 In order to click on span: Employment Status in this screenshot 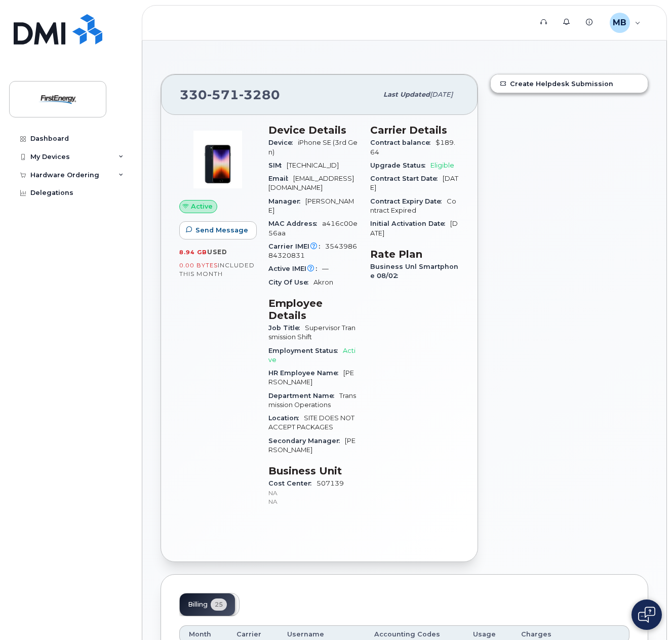, I will do `click(305, 351)`.